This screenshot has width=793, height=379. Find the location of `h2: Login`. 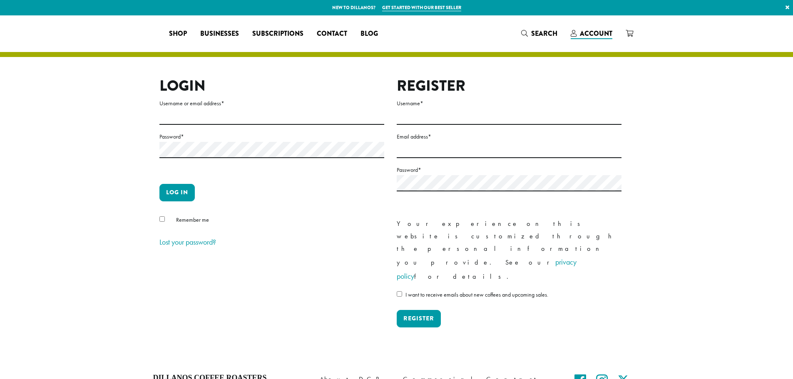

h2: Login is located at coordinates (272, 86).